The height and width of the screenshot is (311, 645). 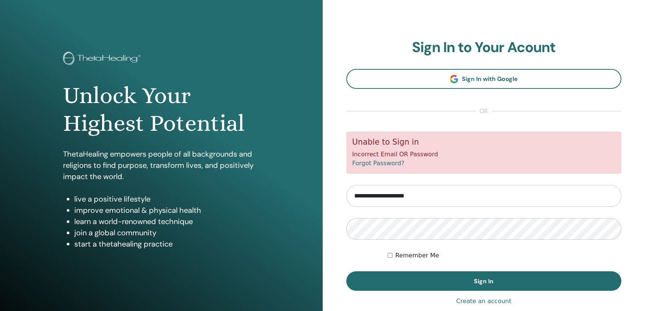 What do you see at coordinates (167, 222) in the screenshot?
I see `li: learn a world-renowned technique` at bounding box center [167, 222].